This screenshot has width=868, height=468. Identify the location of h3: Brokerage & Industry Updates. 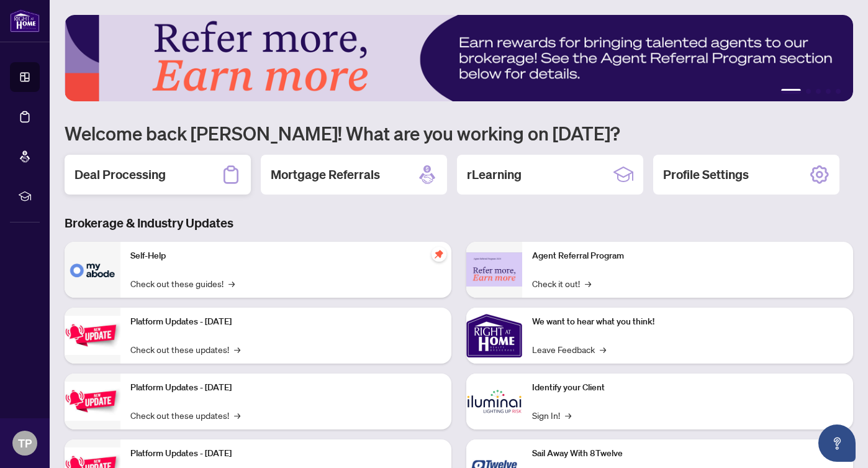
(459, 223).